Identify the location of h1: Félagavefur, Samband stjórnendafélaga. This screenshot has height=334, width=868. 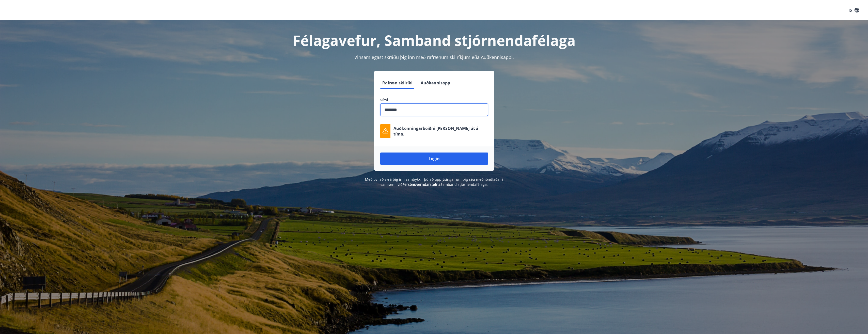
(434, 40).